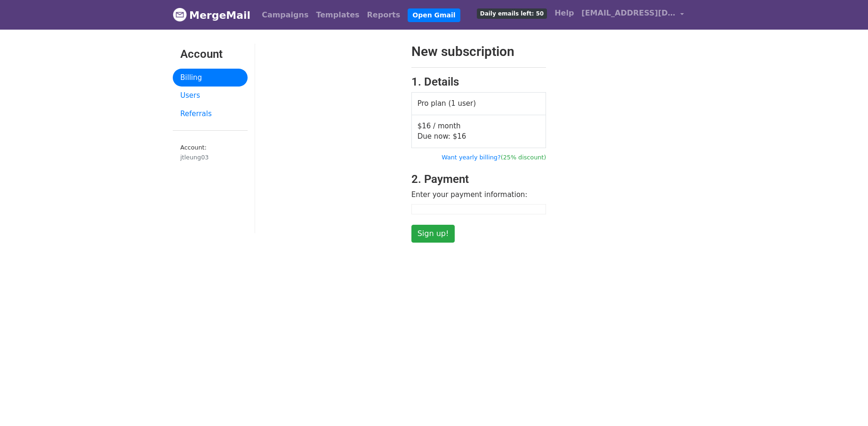 This screenshot has height=426, width=868. Describe the element at coordinates (494, 157) in the screenshot. I see `a: Want yearly billing?(25% discount)` at that location.